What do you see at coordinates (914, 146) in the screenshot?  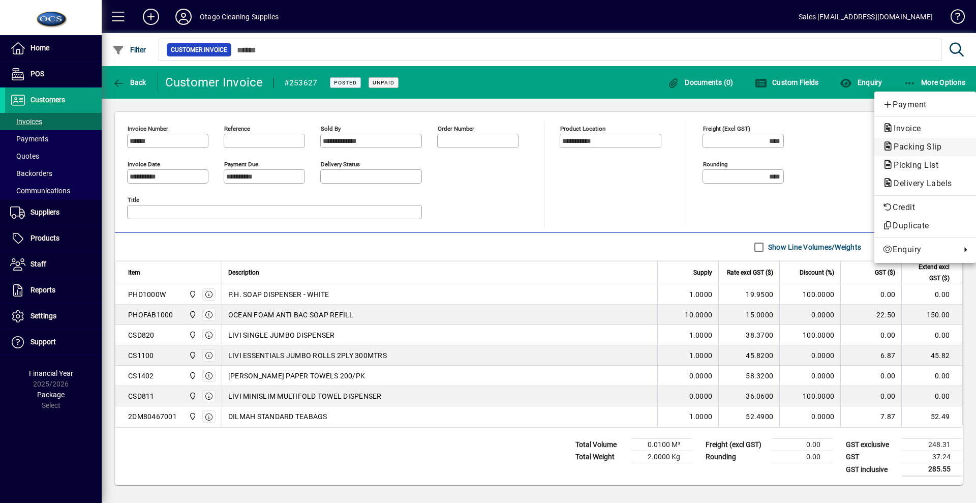 I see `span: Packing Slip` at bounding box center [914, 146].